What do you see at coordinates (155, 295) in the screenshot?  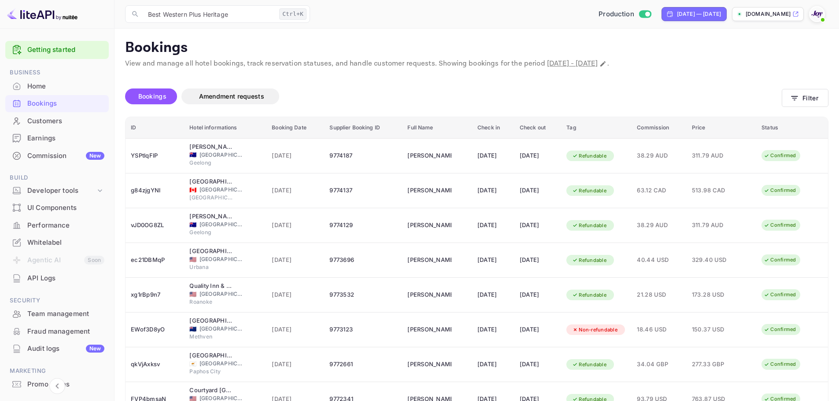 I see `div: xg1rBp9n7` at bounding box center [155, 295].